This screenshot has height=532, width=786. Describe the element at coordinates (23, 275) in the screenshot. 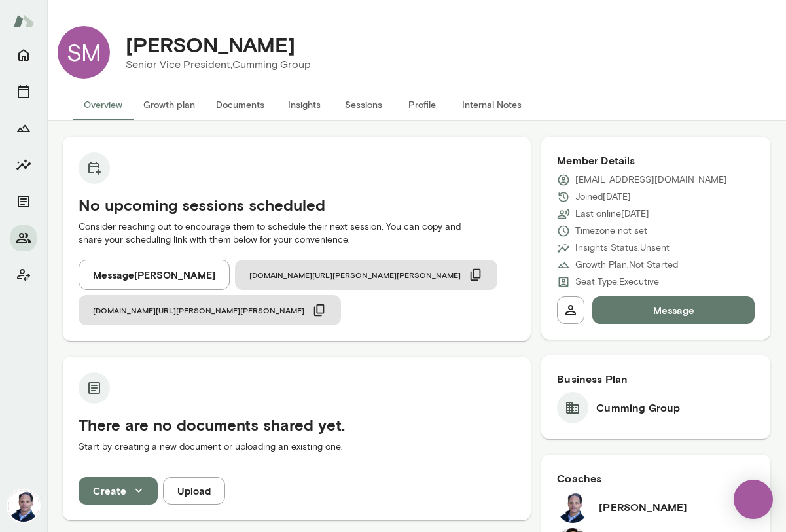

I see `button: Client app` at that location.